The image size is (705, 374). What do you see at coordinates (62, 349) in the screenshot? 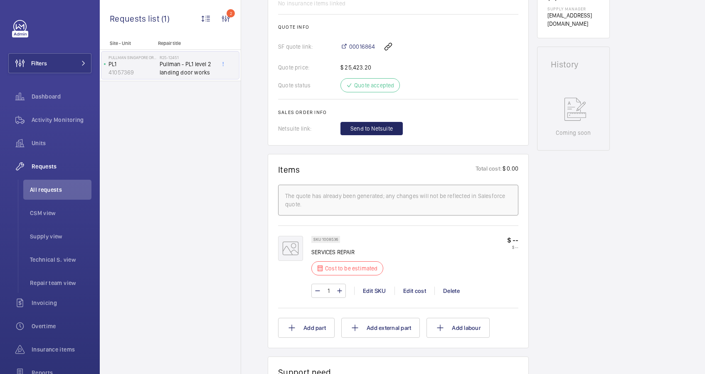
I see `span: Insurance items` at bounding box center [62, 349].